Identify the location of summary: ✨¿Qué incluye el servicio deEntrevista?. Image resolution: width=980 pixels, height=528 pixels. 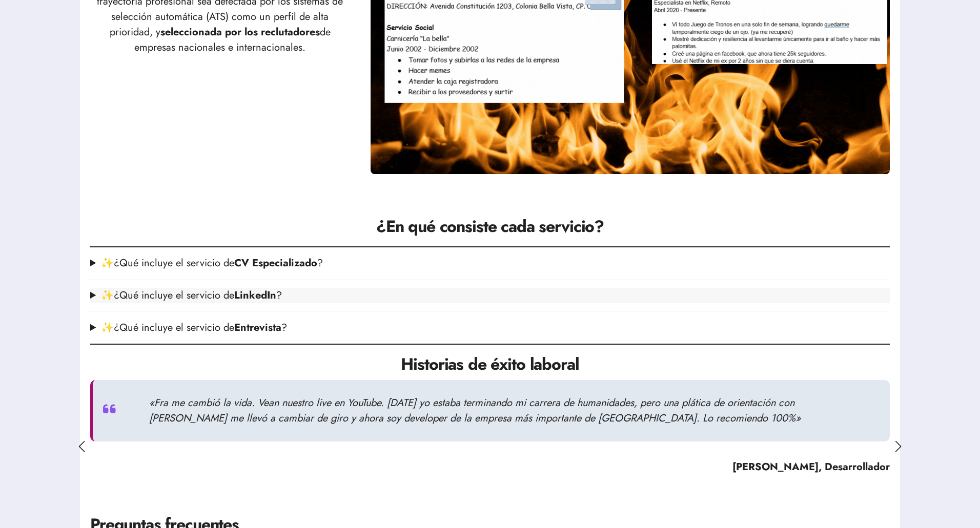
(490, 328).